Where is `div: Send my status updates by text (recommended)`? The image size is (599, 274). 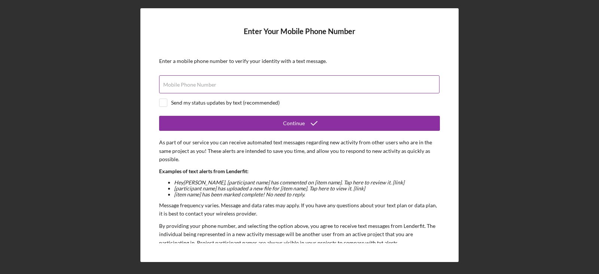 div: Send my status updates by text (recommended) is located at coordinates (226, 103).